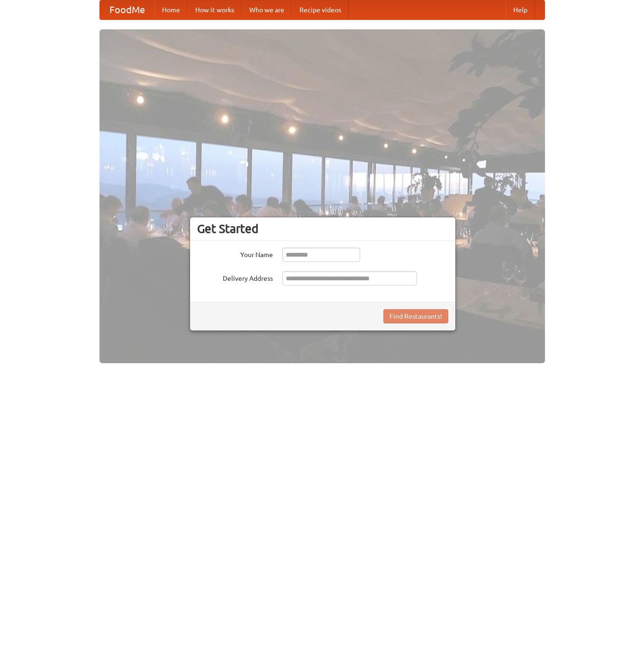  I want to click on a: How it works, so click(215, 10).